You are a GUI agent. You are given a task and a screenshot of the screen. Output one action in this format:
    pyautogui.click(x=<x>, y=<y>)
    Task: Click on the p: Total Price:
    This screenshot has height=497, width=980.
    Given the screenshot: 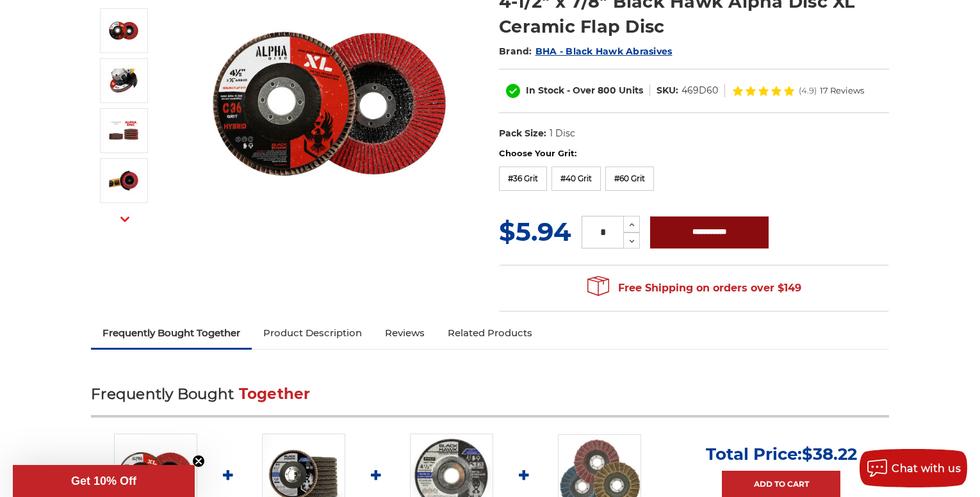 What is the action you would take?
    pyautogui.click(x=781, y=454)
    